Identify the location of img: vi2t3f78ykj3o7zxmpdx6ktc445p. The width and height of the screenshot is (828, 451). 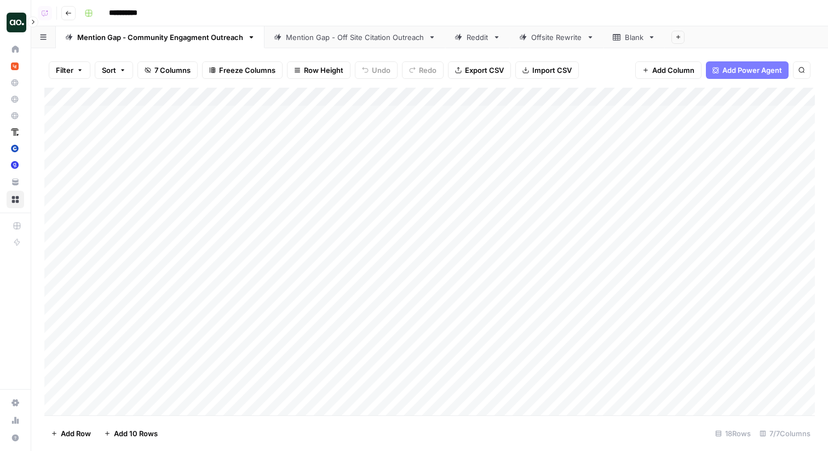
(15, 66).